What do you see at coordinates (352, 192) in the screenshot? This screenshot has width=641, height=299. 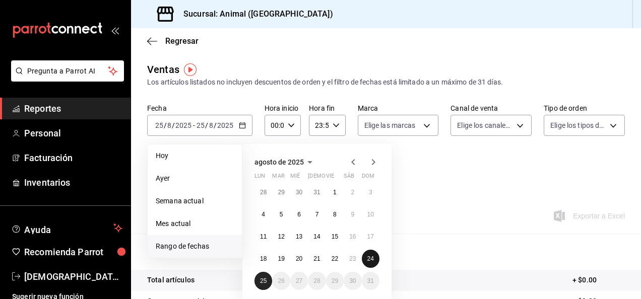 I see `button: 2 de agosto de 2025` at bounding box center [352, 192].